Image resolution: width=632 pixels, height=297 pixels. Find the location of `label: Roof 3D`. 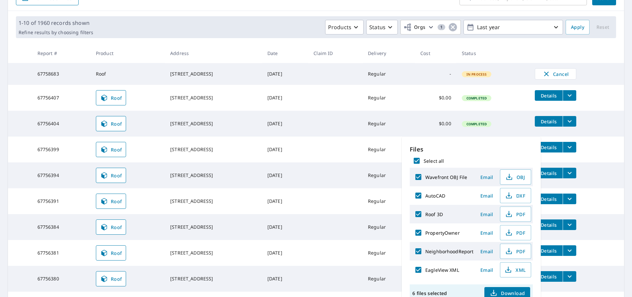

label: Roof 3D is located at coordinates (434, 214).